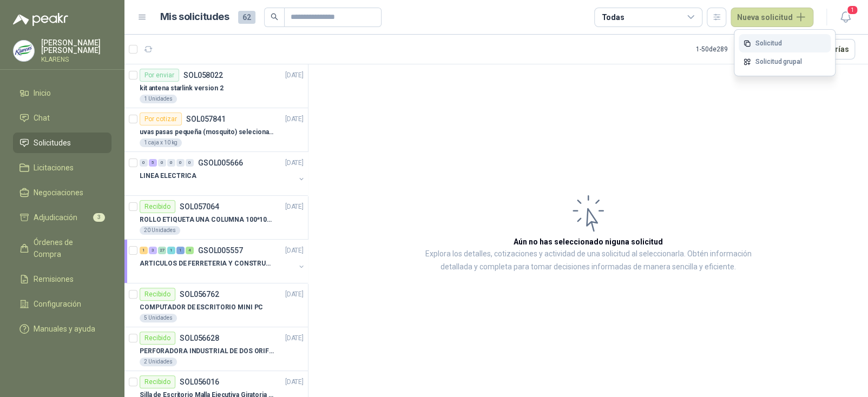  What do you see at coordinates (206, 119) in the screenshot?
I see `p: SOL057841` at bounding box center [206, 119].